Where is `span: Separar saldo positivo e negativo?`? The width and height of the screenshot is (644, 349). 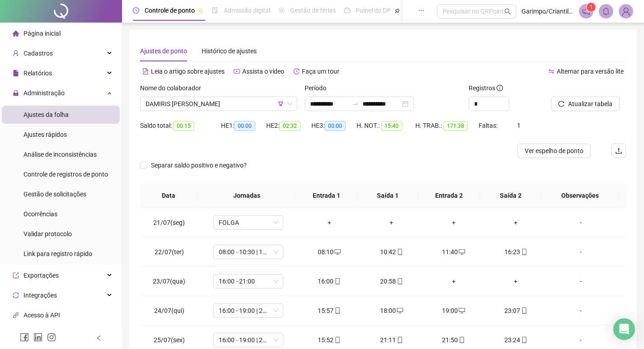
span: Separar saldo positivo e negativo? is located at coordinates (199, 165).